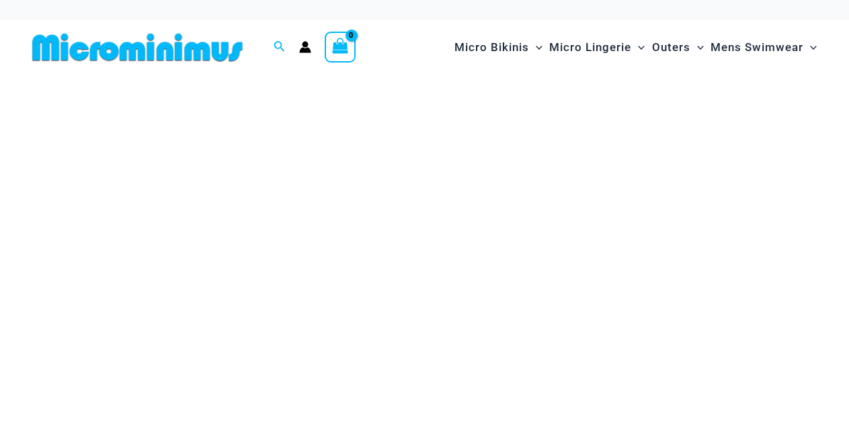 This screenshot has width=849, height=433. Describe the element at coordinates (137, 47) in the screenshot. I see `img: MM SHOP LOGO FLAT` at that location.